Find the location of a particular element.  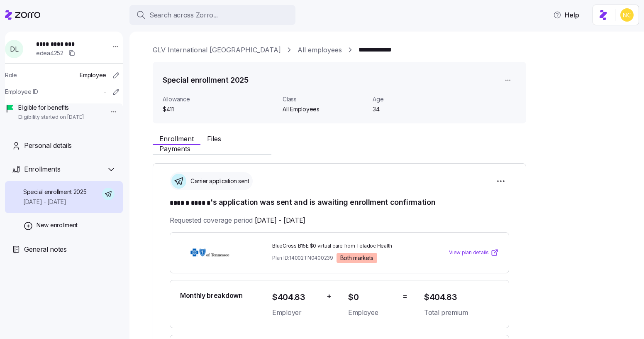

span: Enrollments is located at coordinates (42, 169).